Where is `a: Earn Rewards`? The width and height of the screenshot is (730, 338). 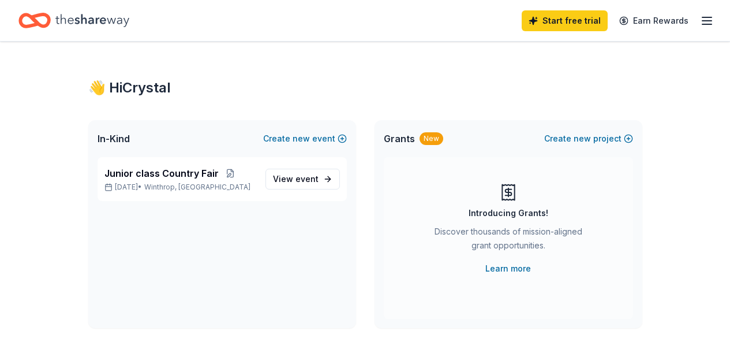
a: Earn Rewards is located at coordinates (654, 21).